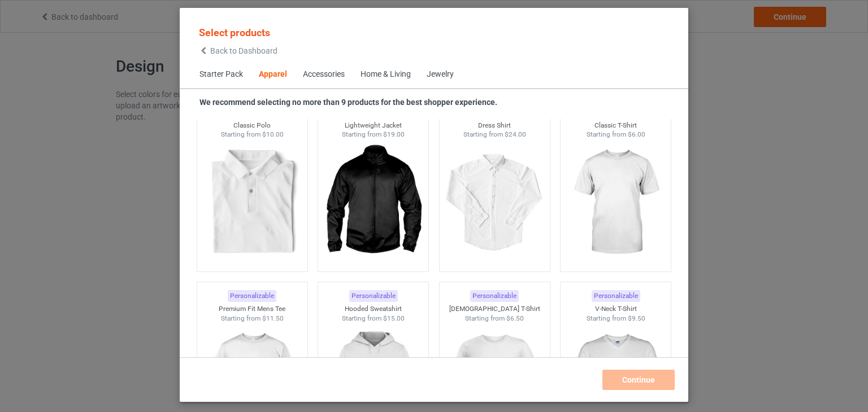 The image size is (868, 412). What do you see at coordinates (273, 319) in the screenshot?
I see `span: $11.50` at bounding box center [273, 319].